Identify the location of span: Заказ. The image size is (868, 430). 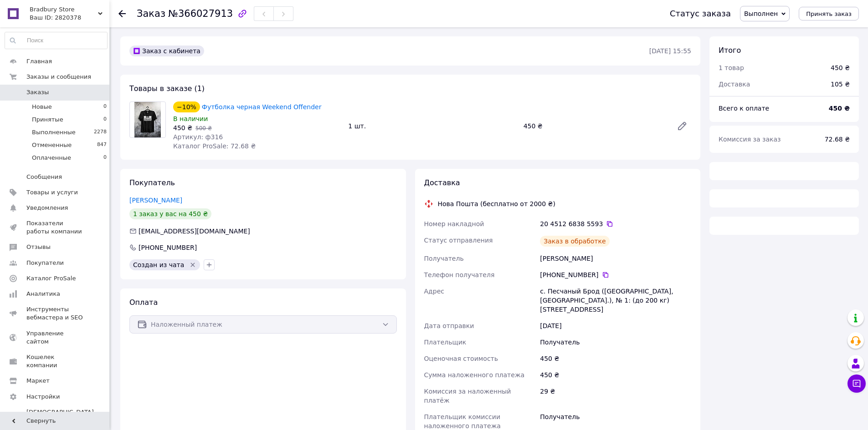
(150, 14).